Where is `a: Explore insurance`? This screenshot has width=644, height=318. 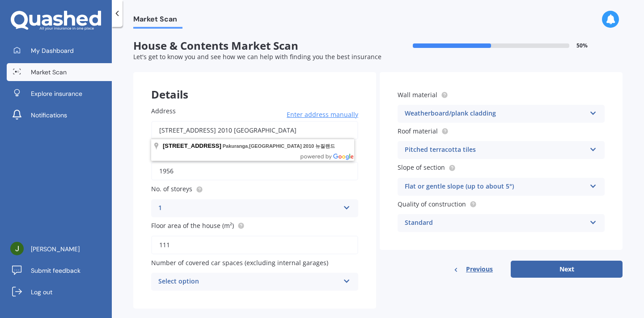
a: Explore insurance is located at coordinates (59, 94).